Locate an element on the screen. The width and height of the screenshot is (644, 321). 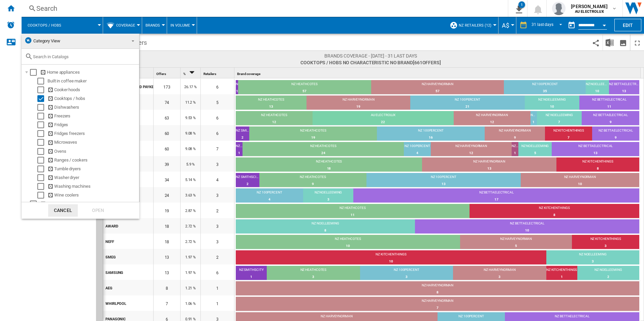
div: Small appliances is located at coordinates (89, 204).